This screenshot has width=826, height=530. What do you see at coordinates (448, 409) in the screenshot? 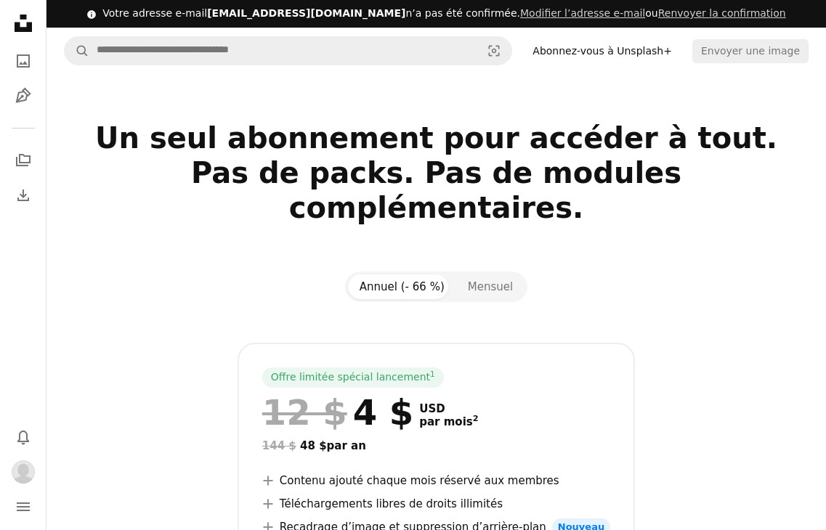
I see `span: USD` at bounding box center [448, 409].